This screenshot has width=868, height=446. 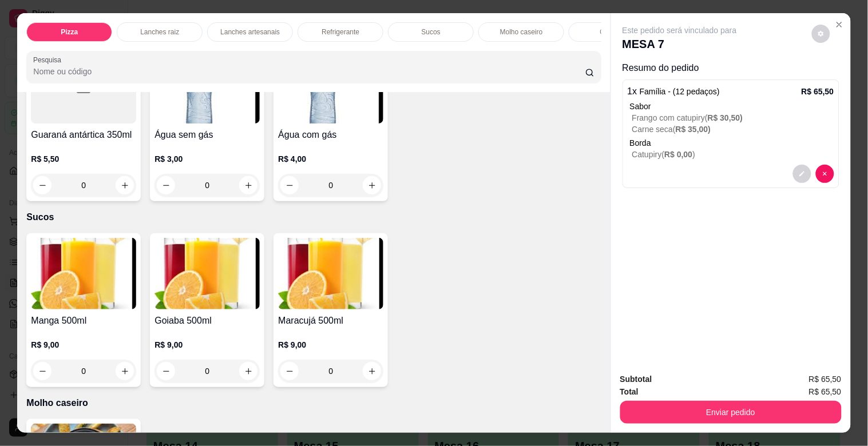 I want to click on span: R$ 35,00 ), so click(x=693, y=130).